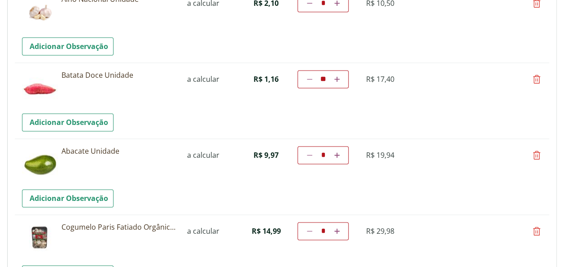 This screenshot has width=564, height=267. Describe the element at coordinates (266, 231) in the screenshot. I see `span: R$ 14,99` at that location.